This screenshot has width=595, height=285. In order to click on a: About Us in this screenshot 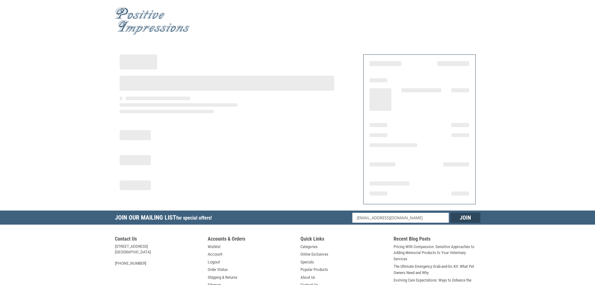, I will do `click(308, 277)`.